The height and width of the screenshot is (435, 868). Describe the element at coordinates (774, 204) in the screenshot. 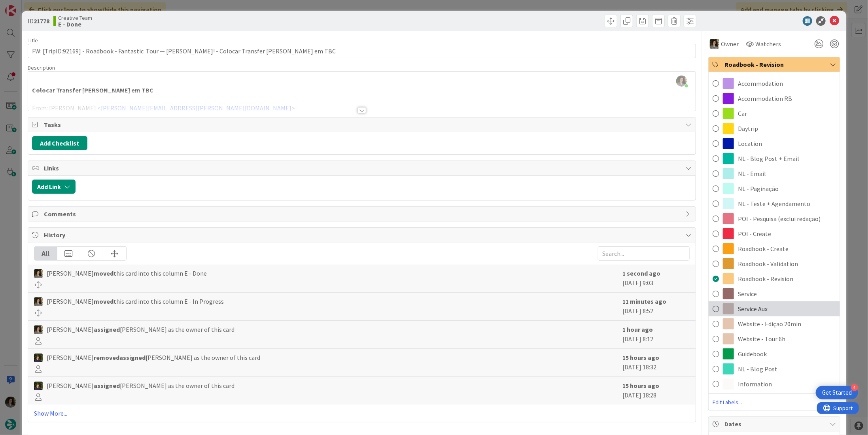

I see `span: NL - Teste + Agendamento` at that location.